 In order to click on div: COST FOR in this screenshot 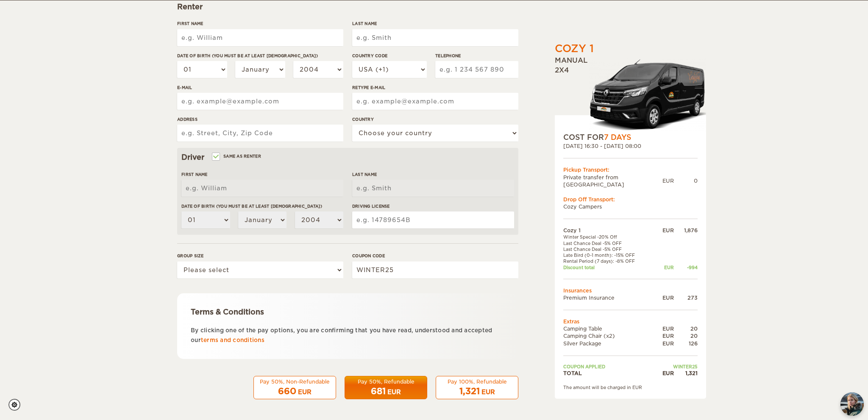, I will do `click(631, 138)`.